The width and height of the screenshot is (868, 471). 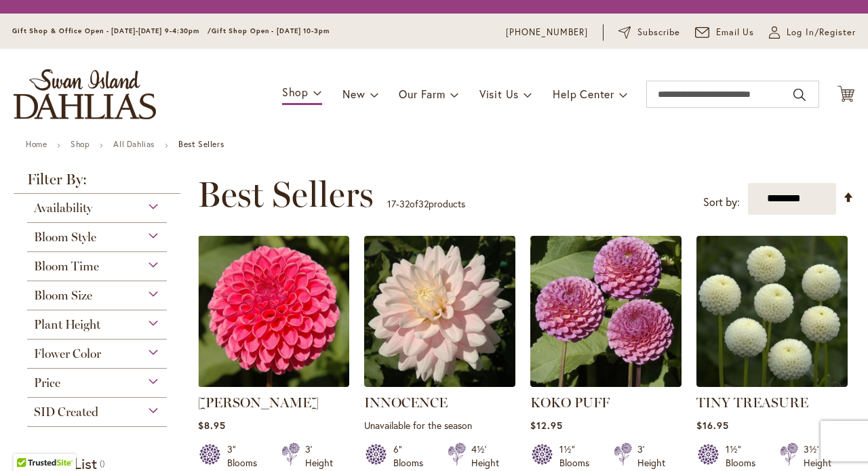 I want to click on span: Help Center, so click(x=584, y=94).